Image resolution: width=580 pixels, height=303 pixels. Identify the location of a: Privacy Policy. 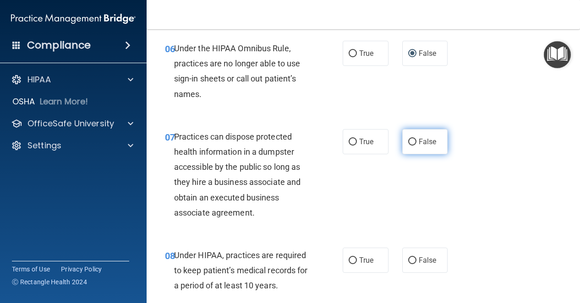
(82, 269).